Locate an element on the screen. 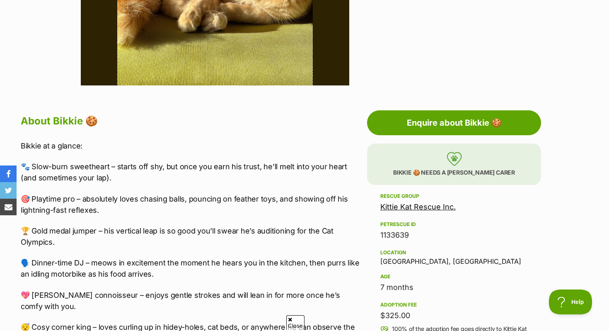 The height and width of the screenshot is (331, 609). div: Location is located at coordinates (454, 252).